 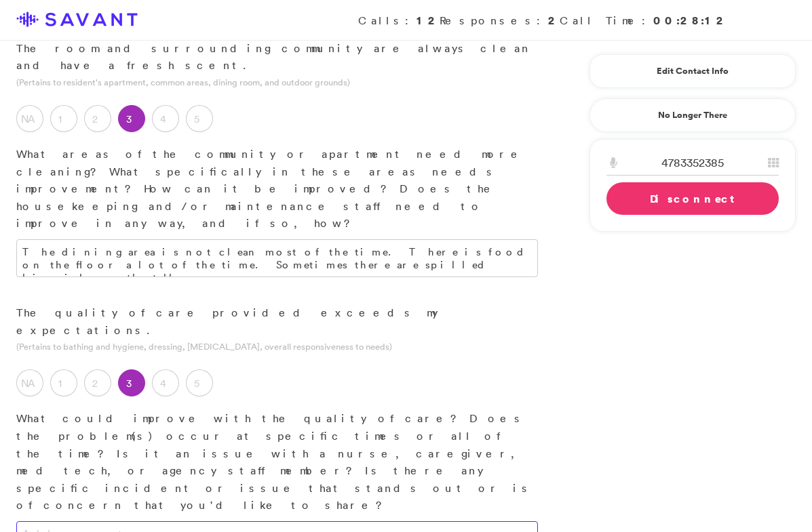 What do you see at coordinates (428, 20) in the screenshot?
I see `strong: 12` at bounding box center [428, 20].